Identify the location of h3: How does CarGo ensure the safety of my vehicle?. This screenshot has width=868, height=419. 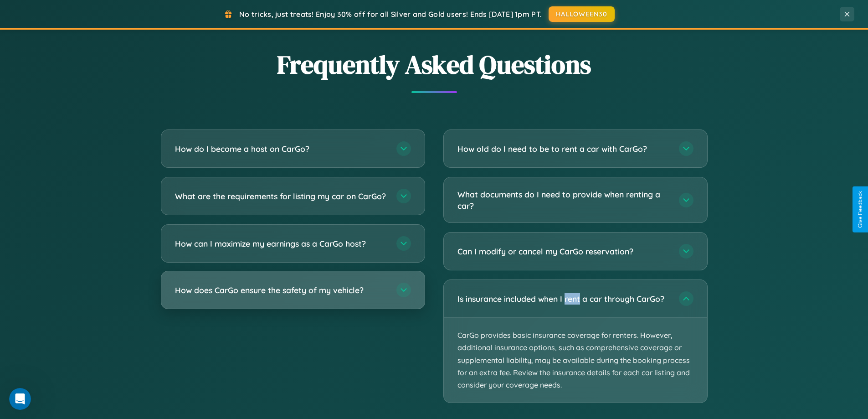
(281, 290).